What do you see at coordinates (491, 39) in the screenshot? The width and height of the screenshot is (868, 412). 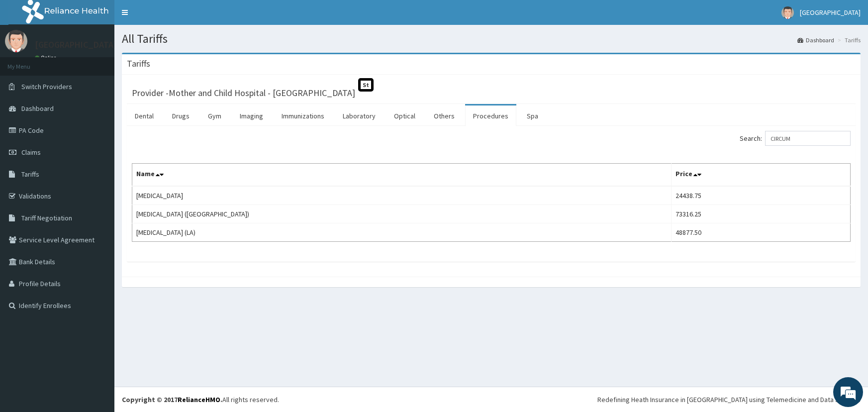 I see `h1: All Tariffs` at bounding box center [491, 39].